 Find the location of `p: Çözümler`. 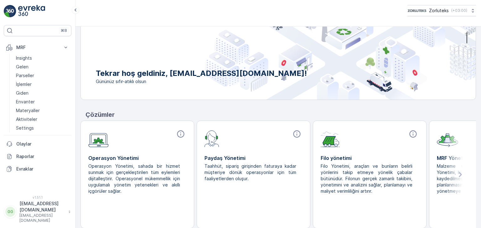

p: Çözümler is located at coordinates (280, 115).